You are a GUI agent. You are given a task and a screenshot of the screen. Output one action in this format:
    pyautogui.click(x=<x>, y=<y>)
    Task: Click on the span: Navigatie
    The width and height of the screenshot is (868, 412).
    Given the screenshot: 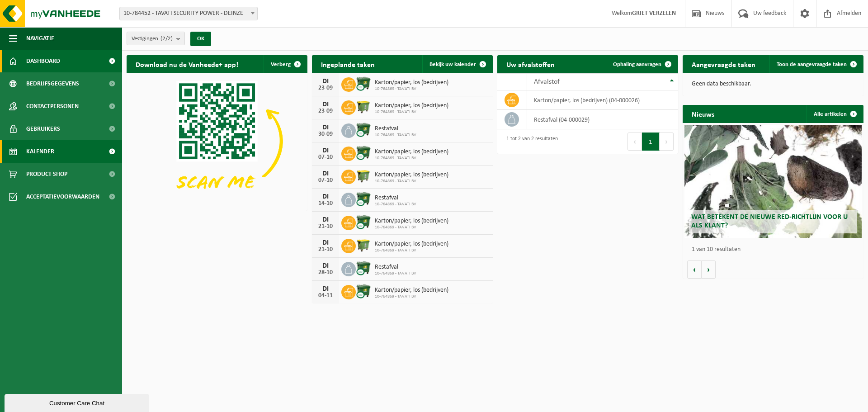 What is the action you would take?
    pyautogui.click(x=40, y=39)
    